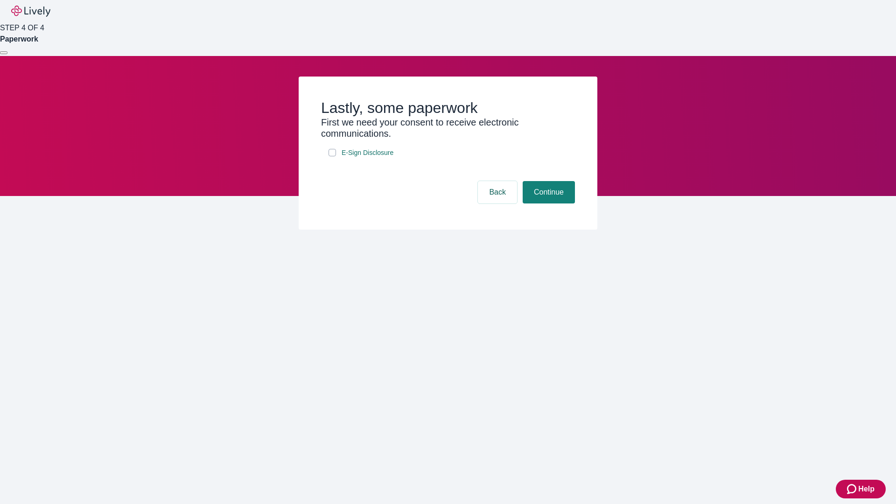 This screenshot has width=896, height=504. I want to click on img: Lively, so click(31, 11).